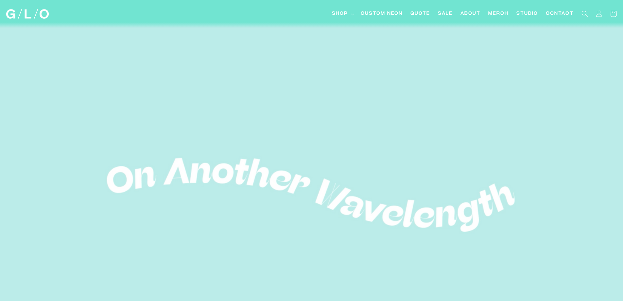 The width and height of the screenshot is (623, 301). I want to click on span: Shop, so click(340, 14).